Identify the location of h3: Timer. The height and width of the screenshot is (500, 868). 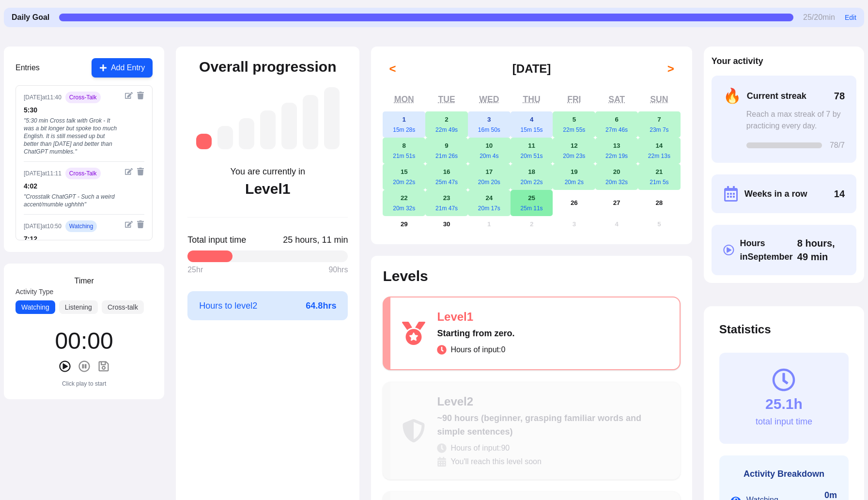
(84, 281).